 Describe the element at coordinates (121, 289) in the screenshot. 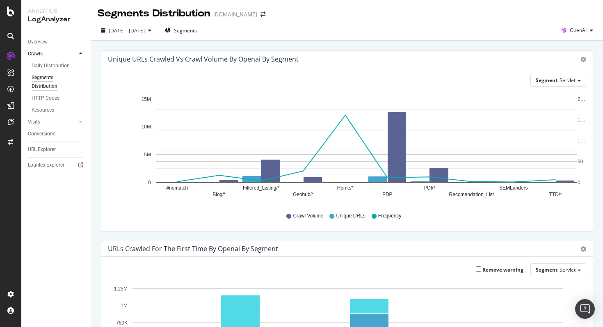

I see `text: 1.25M` at that location.